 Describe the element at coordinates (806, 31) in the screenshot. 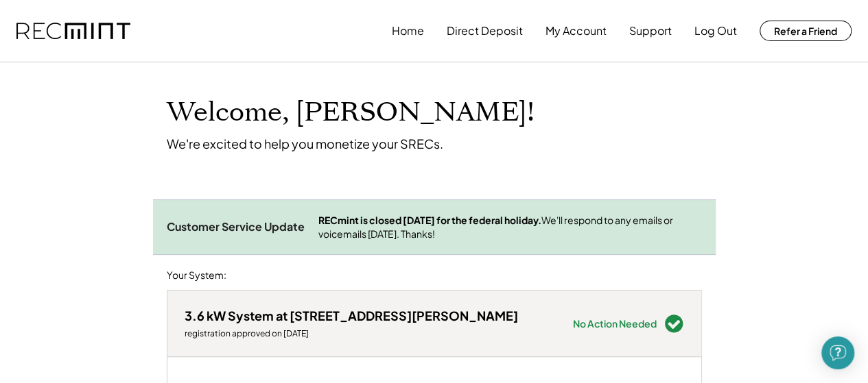

I see `button: Refer a Friend` at that location.